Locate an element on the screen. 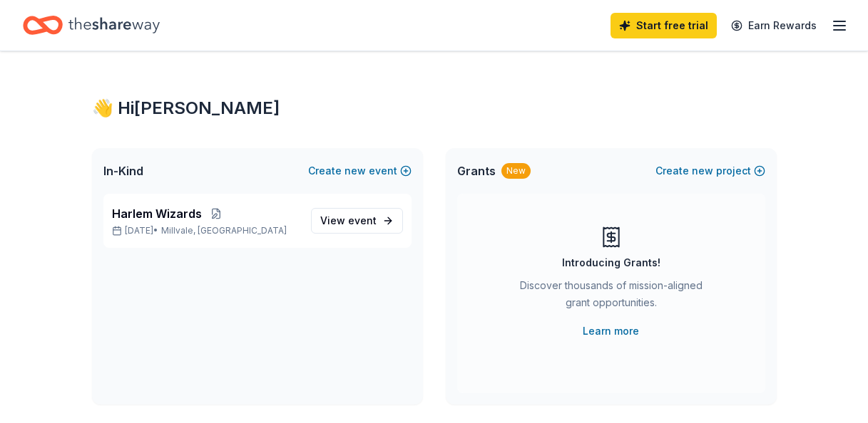 This screenshot has width=868, height=423. a: Start free trial is located at coordinates (663, 26).